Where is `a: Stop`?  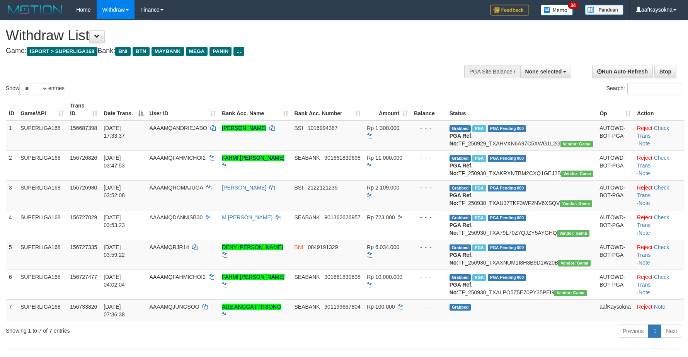
a: Stop is located at coordinates (665, 72).